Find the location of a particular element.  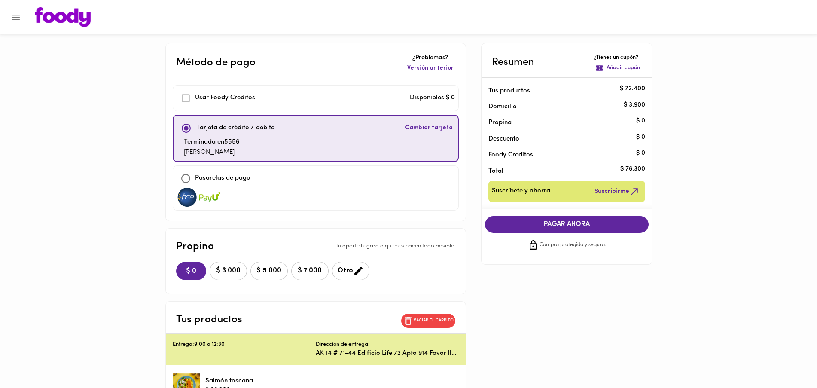

p: Añadir cupón is located at coordinates (623, 68).